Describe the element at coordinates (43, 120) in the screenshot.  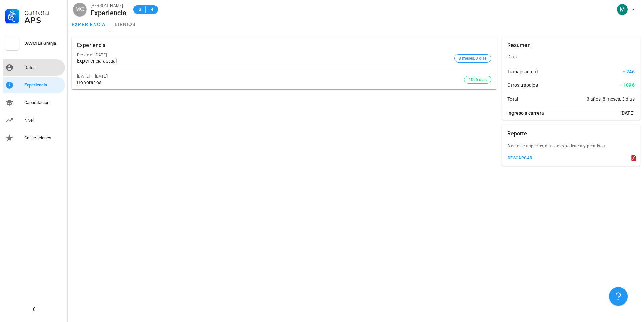
I see `div: Nivel` at that location.